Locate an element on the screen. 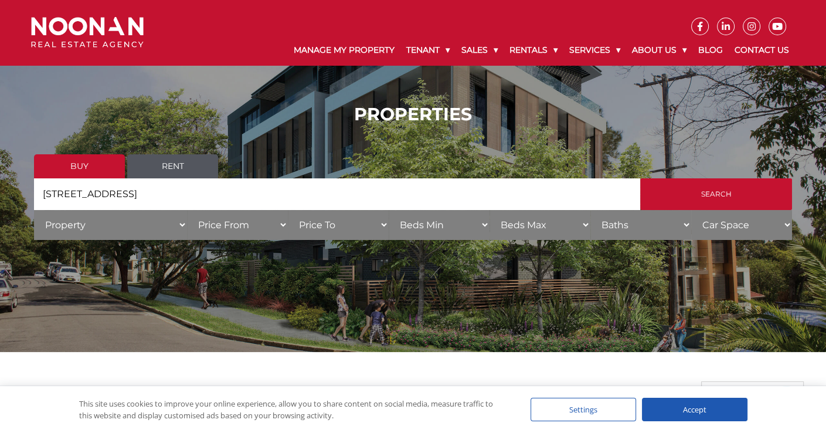  a: Tenant is located at coordinates (428, 50).